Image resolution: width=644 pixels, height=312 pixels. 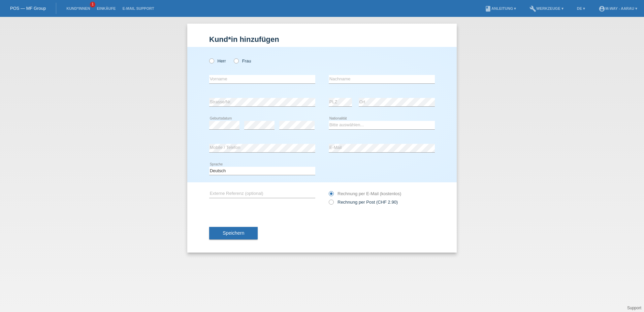 I want to click on i: book, so click(x=488, y=9).